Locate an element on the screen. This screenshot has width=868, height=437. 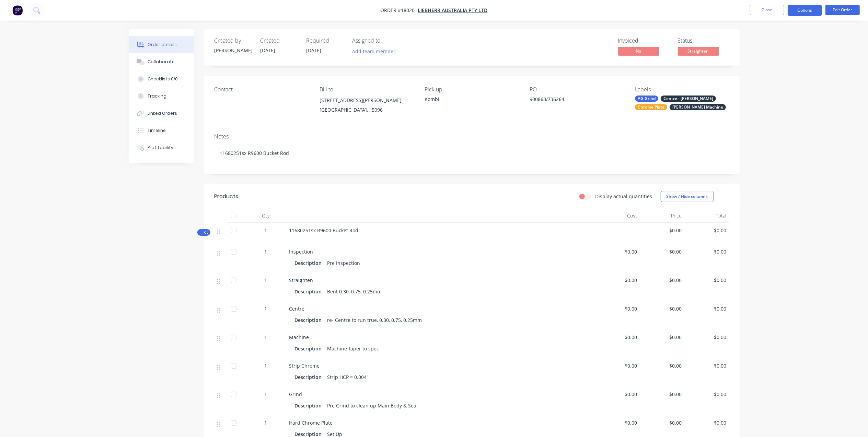
span: Order #18020 - is located at coordinates (399, 10).